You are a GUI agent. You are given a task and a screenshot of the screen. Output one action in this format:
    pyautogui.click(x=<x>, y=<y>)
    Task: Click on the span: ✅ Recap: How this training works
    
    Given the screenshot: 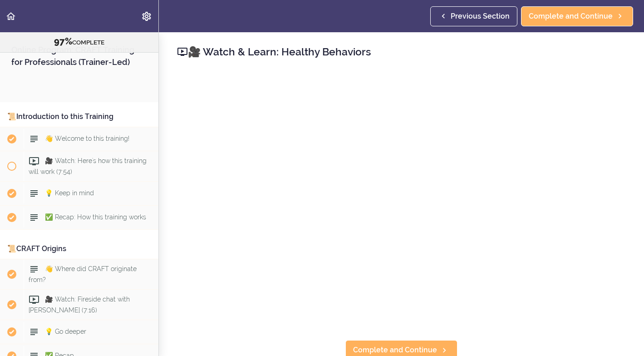 What is the action you would take?
    pyautogui.click(x=95, y=217)
    